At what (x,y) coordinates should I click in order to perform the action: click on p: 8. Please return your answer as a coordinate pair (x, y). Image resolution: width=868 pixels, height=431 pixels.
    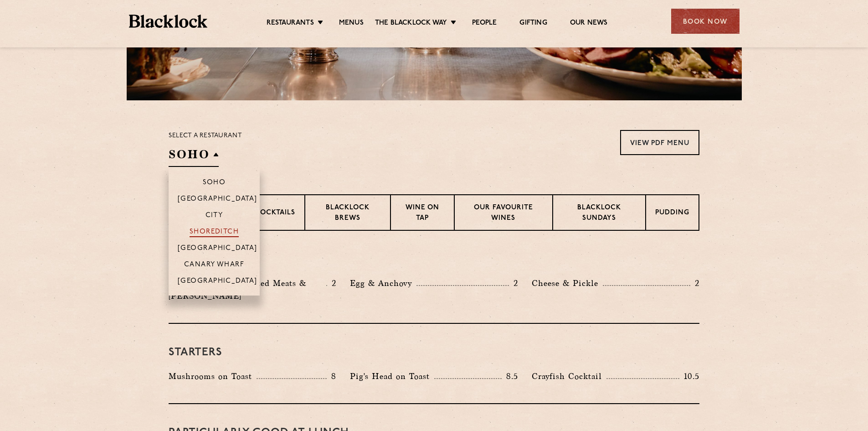
    Looking at the image, I should click on (331, 376).